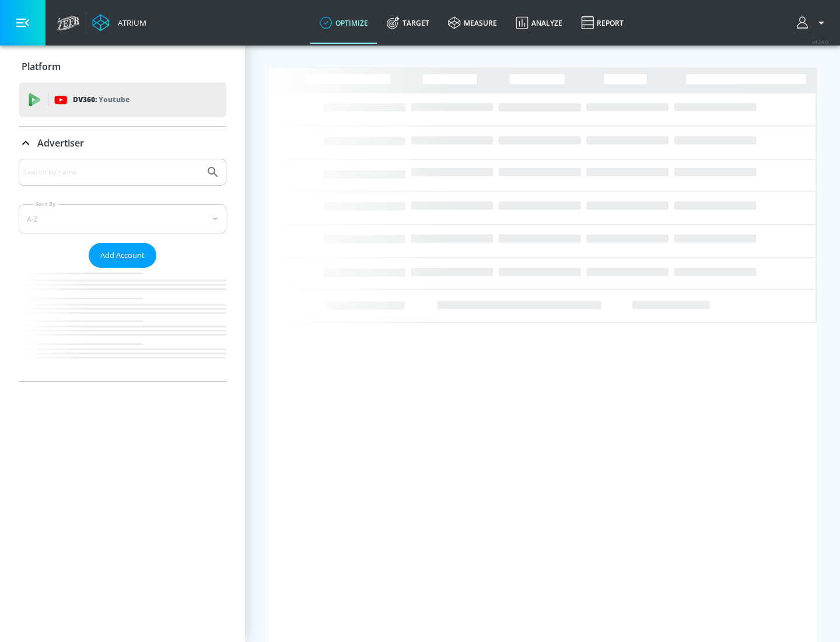  I want to click on p: Youtube, so click(114, 100).